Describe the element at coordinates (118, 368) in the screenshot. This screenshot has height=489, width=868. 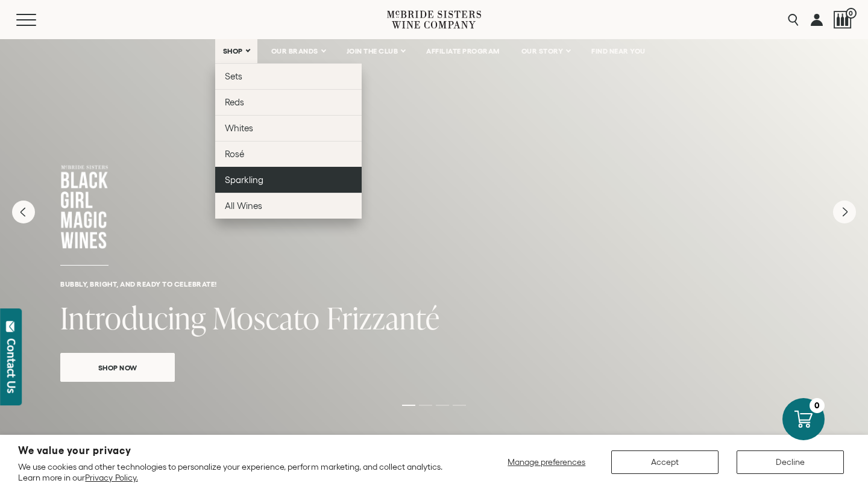
I see `span: Shop Now` at that location.